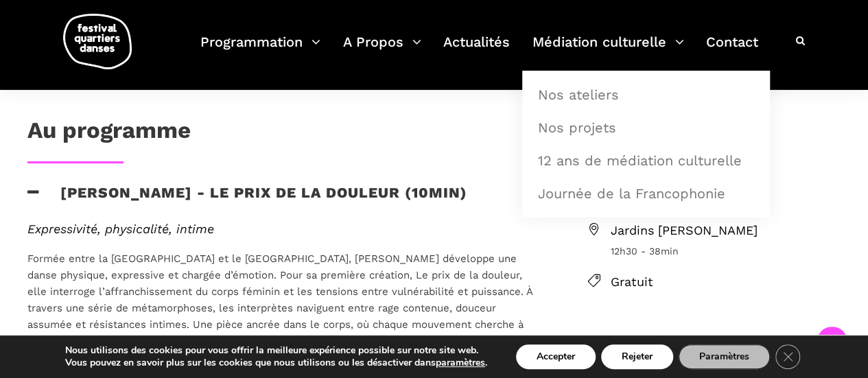 Image resolution: width=868 pixels, height=378 pixels. What do you see at coordinates (646, 193) in the screenshot?
I see `a: Journée de la Francophonie` at bounding box center [646, 193].